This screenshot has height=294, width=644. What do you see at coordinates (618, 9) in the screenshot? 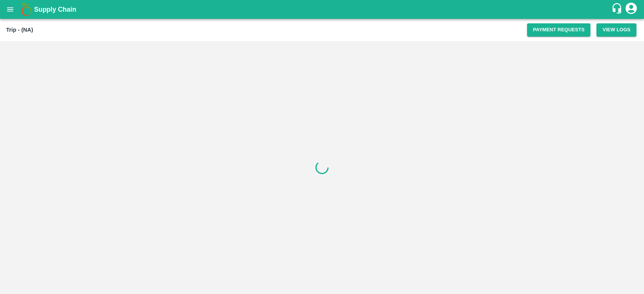
I see `div: customer-support` at bounding box center [618, 9].